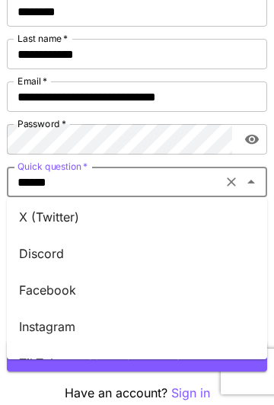 Image resolution: width=274 pixels, height=405 pixels. Describe the element at coordinates (53, 166) in the screenshot. I see `label: Quick question` at that location.